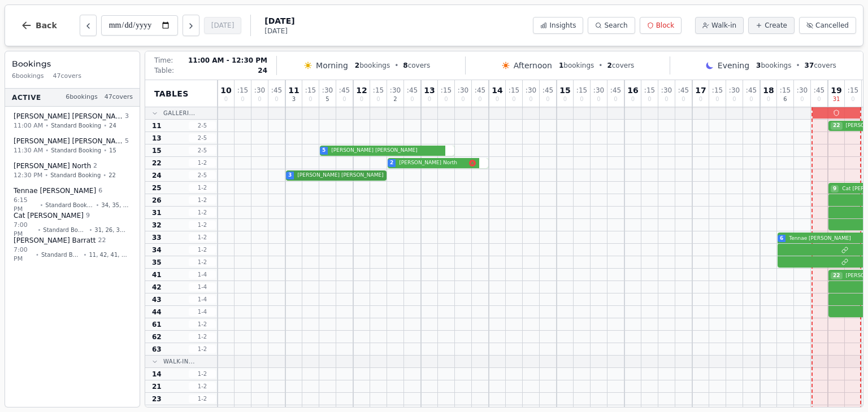 The width and height of the screenshot is (868, 412). I want to click on span: 63, so click(157, 350).